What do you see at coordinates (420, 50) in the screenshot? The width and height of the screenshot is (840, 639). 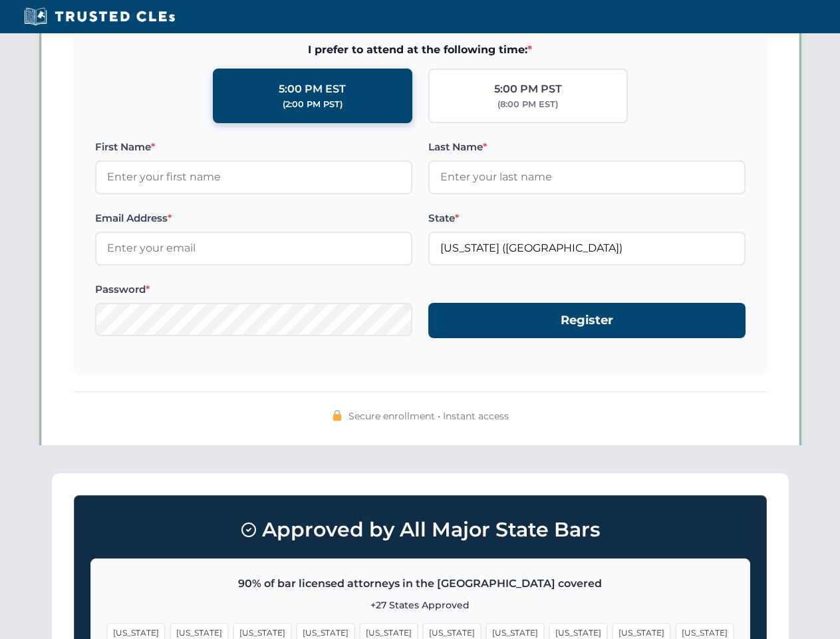 I see `span: I prefer to attend at the following time:` at bounding box center [420, 50].